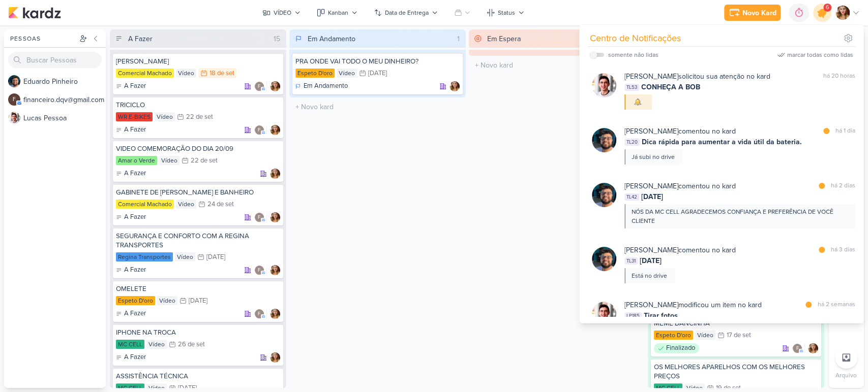 This screenshot has width=868, height=392. Describe the element at coordinates (504, 38) in the screenshot. I see `div: Em Espera` at that location.